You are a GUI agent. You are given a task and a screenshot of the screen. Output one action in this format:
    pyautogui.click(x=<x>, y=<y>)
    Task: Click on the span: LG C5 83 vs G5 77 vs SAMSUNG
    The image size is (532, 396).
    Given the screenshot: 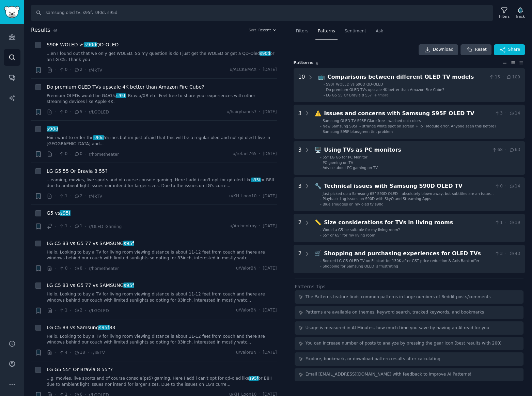 What is the action you would take?
    pyautogui.click(x=90, y=285)
    